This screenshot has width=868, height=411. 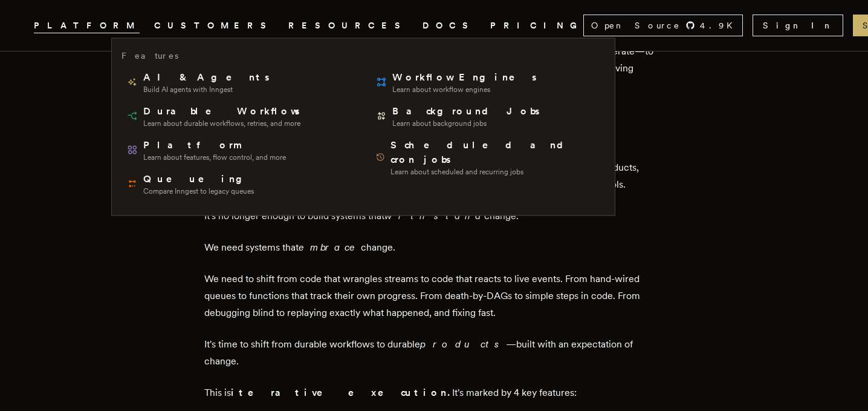 I want to click on a: PlatformLearn about features, flow control, and more, so click(x=239, y=150).